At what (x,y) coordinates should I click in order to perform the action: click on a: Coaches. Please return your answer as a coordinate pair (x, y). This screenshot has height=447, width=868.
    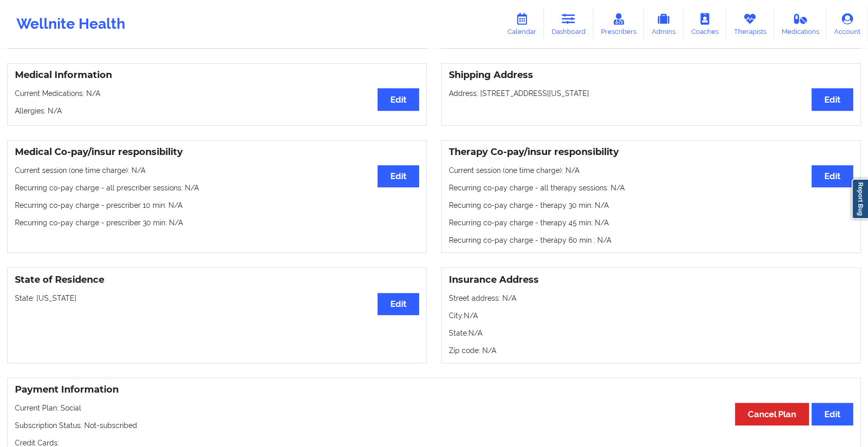
    Looking at the image, I should click on (705, 24).